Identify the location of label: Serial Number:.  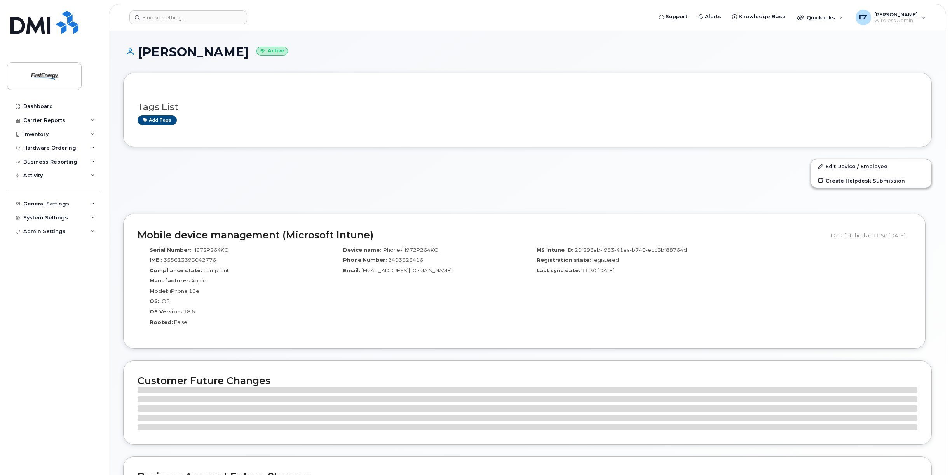
(170, 250).